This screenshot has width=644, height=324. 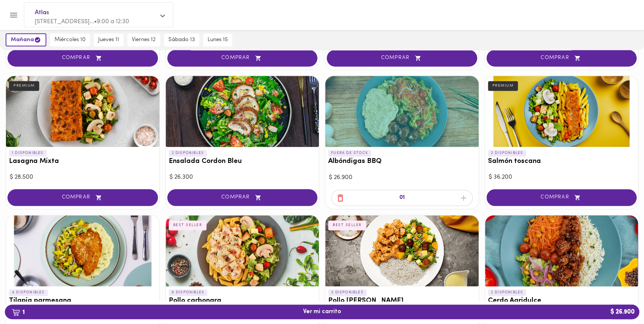 I want to click on button: Menu, so click(x=13, y=15).